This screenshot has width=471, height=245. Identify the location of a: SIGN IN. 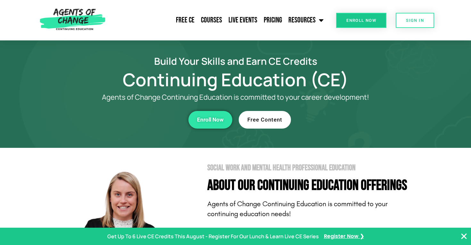
(415, 20).